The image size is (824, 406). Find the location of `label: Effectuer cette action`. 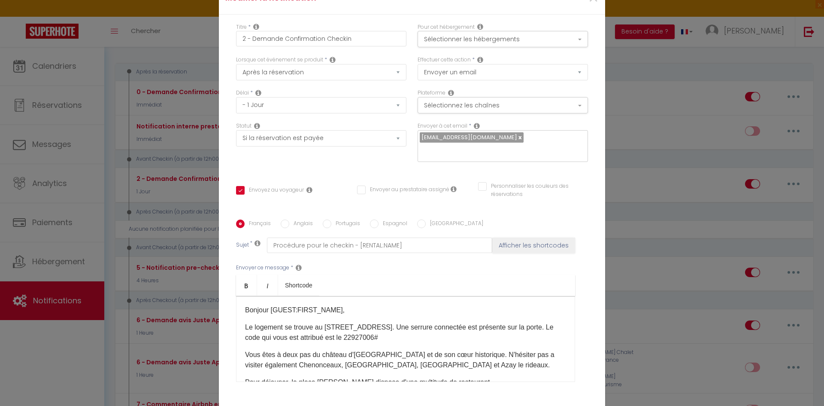

label: Effectuer cette action is located at coordinates (444, 60).